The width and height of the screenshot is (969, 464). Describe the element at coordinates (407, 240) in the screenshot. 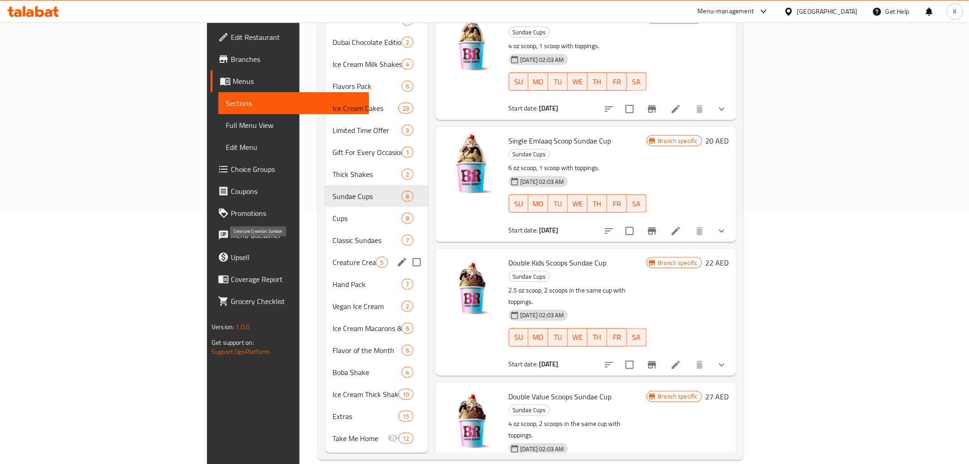

I see `span: 7` at that location.